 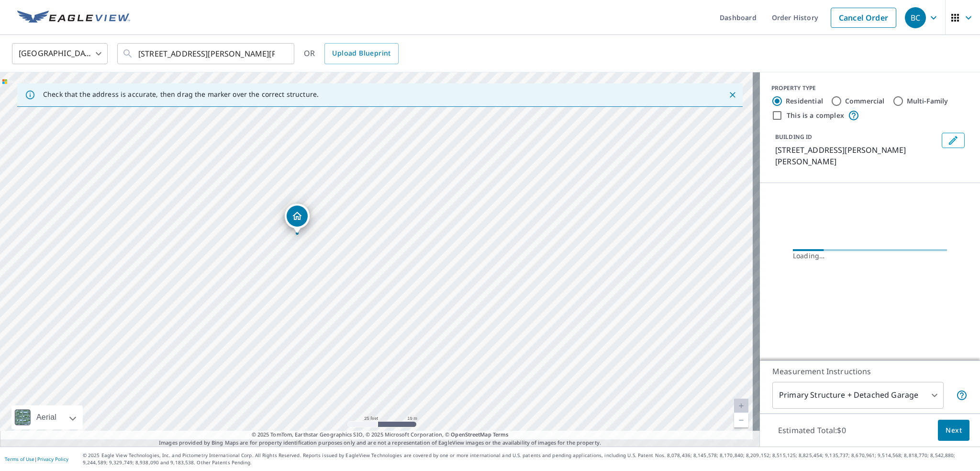 I want to click on a: OpenStreetMap, so click(x=471, y=434).